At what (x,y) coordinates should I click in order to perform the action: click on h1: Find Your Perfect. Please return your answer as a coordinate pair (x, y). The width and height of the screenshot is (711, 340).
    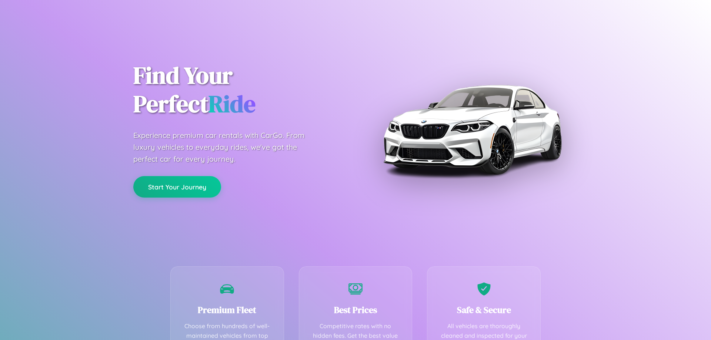
    Looking at the image, I should click on (239, 90).